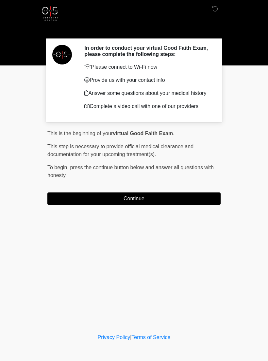  Describe the element at coordinates (131, 171) in the screenshot. I see `span: press the continue button below and answer all questions with honesty.` at that location.